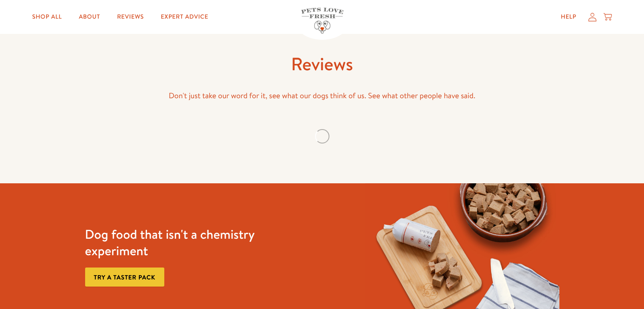 The width and height of the screenshot is (644, 309). I want to click on a: Help, so click(568, 17).